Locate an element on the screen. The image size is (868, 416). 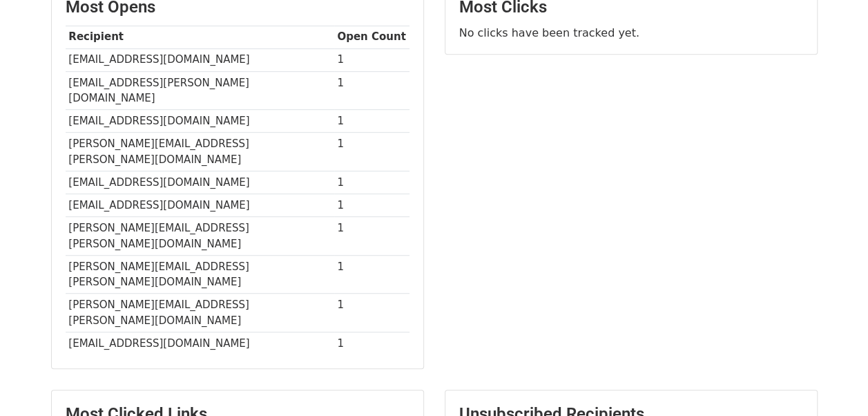
div: Chat Widget is located at coordinates (833, 383).